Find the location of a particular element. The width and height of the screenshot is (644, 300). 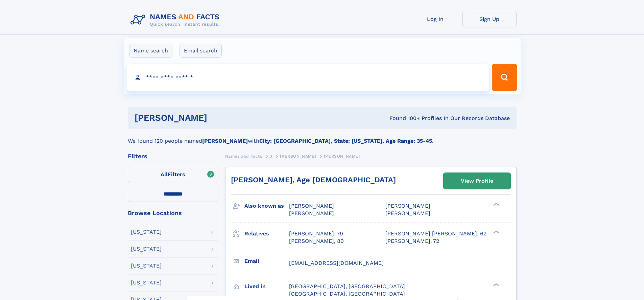

label: Email search is located at coordinates (201, 50).